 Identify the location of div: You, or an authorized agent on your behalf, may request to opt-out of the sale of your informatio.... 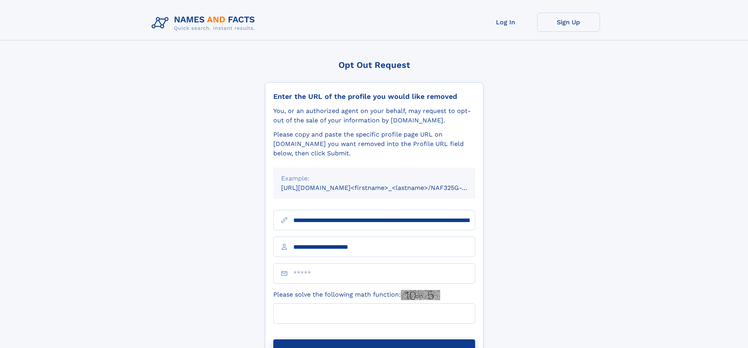
(374, 116).